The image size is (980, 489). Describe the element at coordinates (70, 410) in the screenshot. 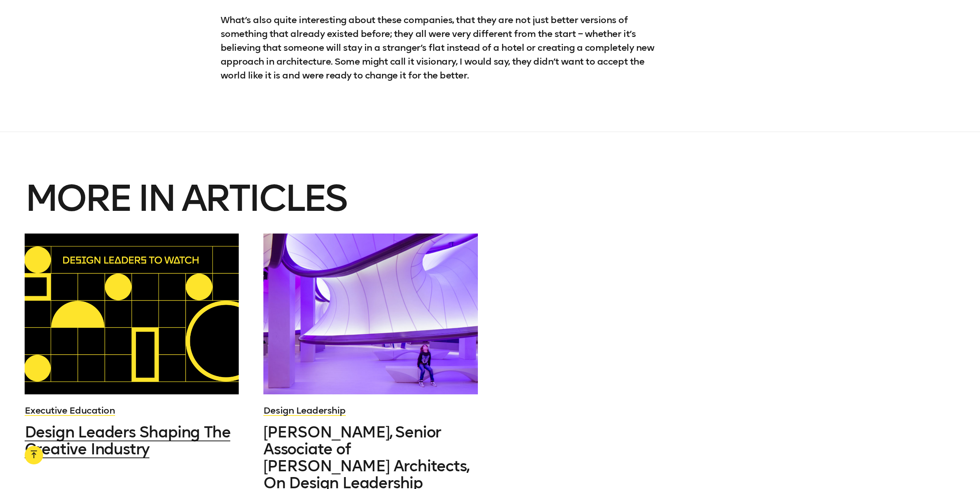

I see `a: Executive Education` at that location.